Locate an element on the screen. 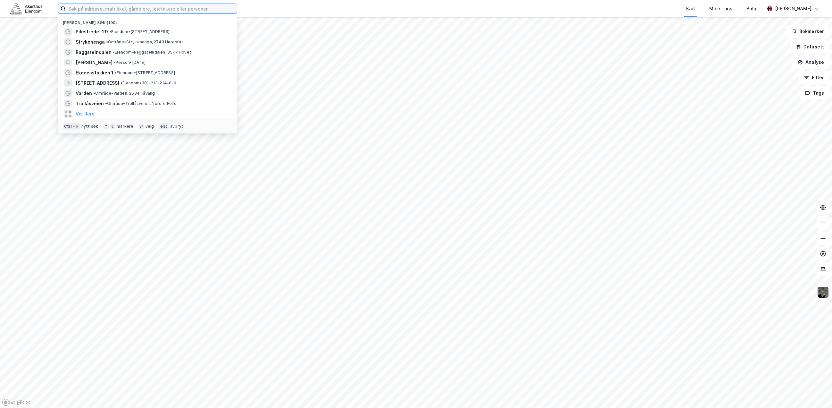 Image resolution: width=832 pixels, height=408 pixels. span: Ekenesstokken 1 is located at coordinates (95, 73).